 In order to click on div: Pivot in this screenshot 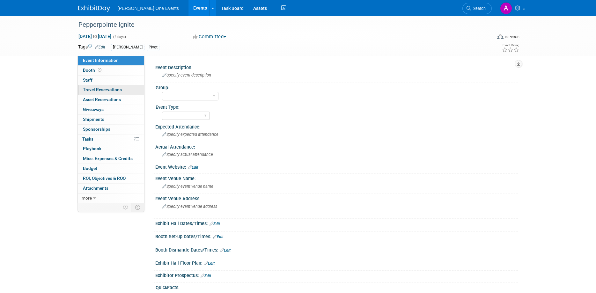, I will do `click(153, 47)`.